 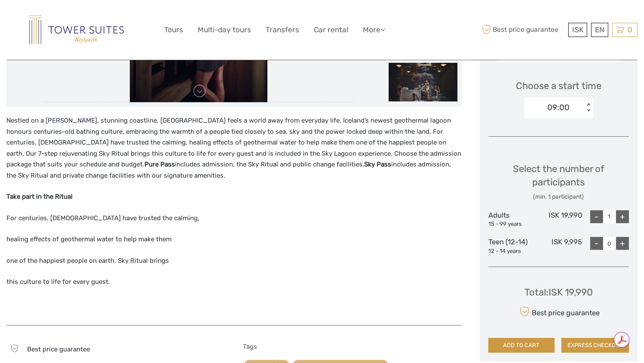 I want to click on div: 15 - 99 years, so click(x=511, y=224).